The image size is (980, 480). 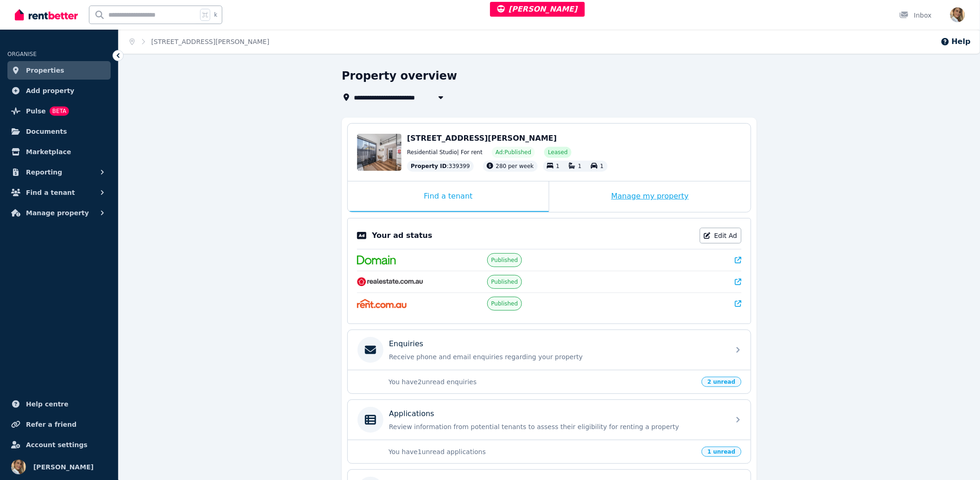 I want to click on p: Applications, so click(x=411, y=414).